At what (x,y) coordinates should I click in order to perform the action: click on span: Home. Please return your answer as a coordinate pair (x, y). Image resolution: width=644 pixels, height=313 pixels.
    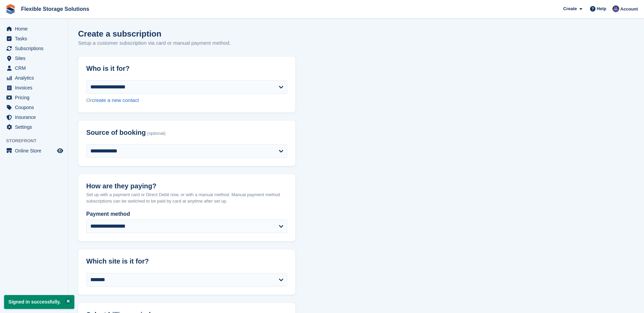
    Looking at the image, I should click on (35, 29).